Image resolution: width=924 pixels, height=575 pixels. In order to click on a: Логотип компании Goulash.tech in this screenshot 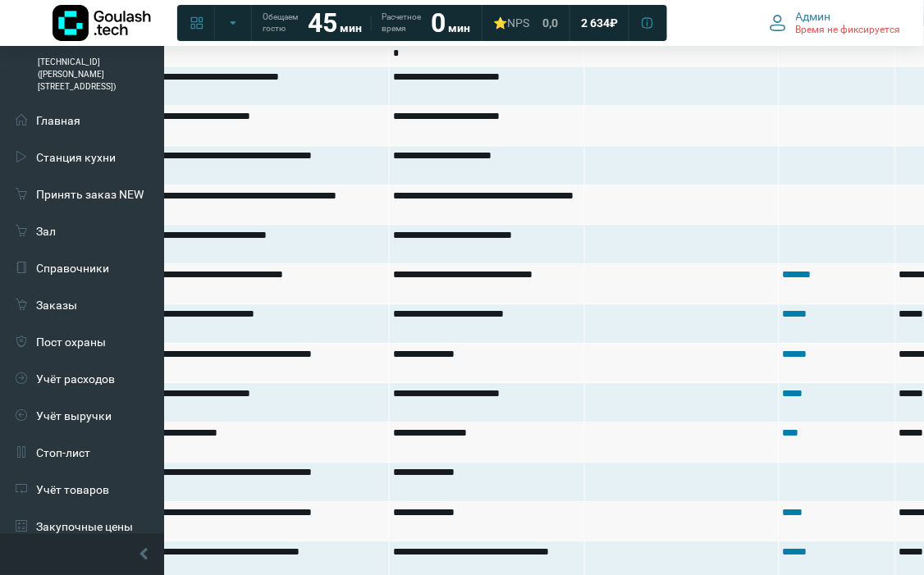, I will do `click(102, 23)`.